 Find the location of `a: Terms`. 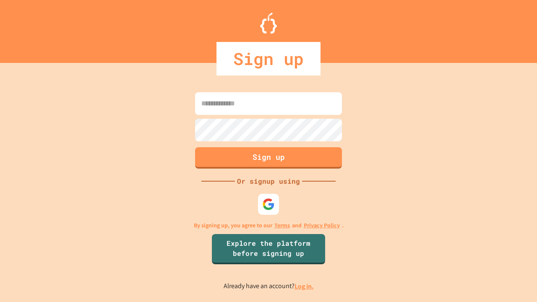

a: Terms is located at coordinates (282, 225).